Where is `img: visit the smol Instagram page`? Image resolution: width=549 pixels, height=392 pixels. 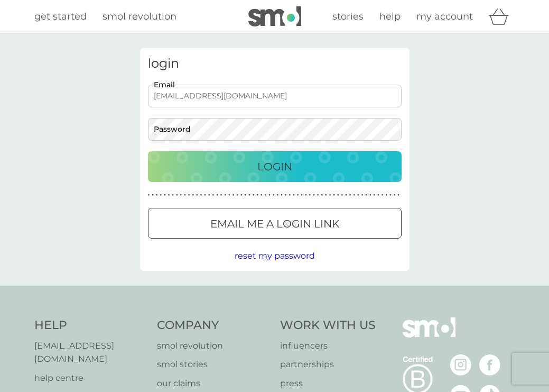 img: visit the smol Instagram page is located at coordinates (461, 365).